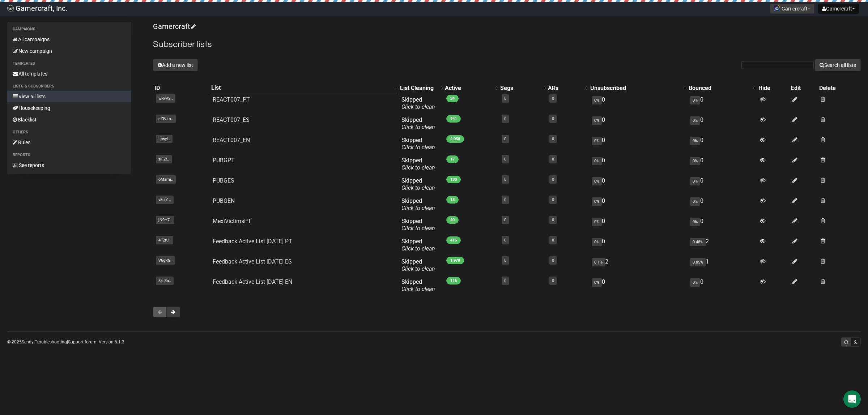 This screenshot has height=415, width=868. Describe the element at coordinates (839, 88) in the screenshot. I see `div: Delete` at that location.